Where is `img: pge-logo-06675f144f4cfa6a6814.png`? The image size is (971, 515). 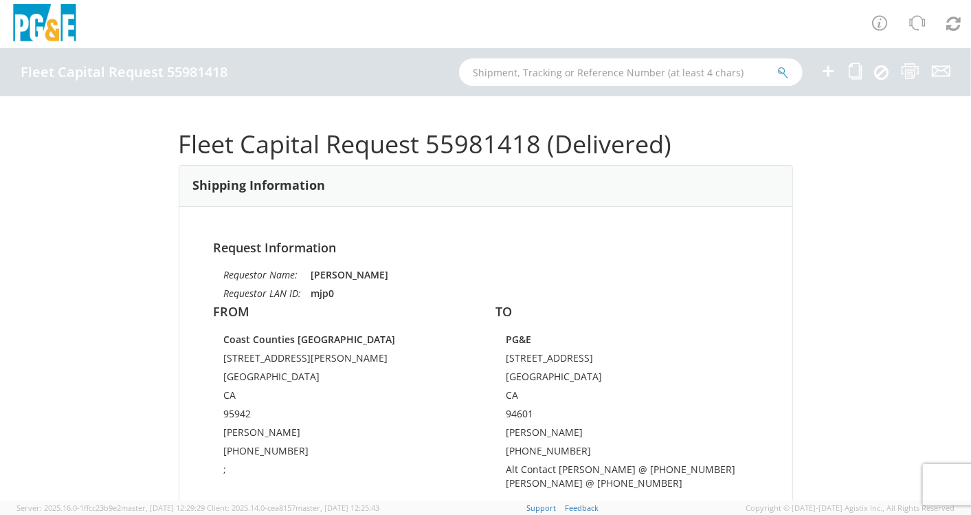 img: pge-logo-06675f144f4cfa6a6814.png is located at coordinates (45, 24).